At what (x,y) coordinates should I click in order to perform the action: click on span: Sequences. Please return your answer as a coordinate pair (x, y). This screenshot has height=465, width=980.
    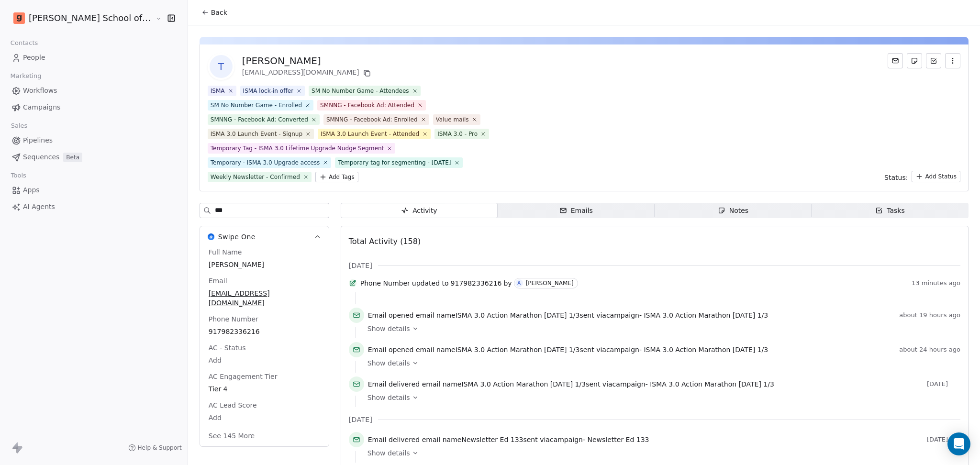
    Looking at the image, I should click on (41, 157).